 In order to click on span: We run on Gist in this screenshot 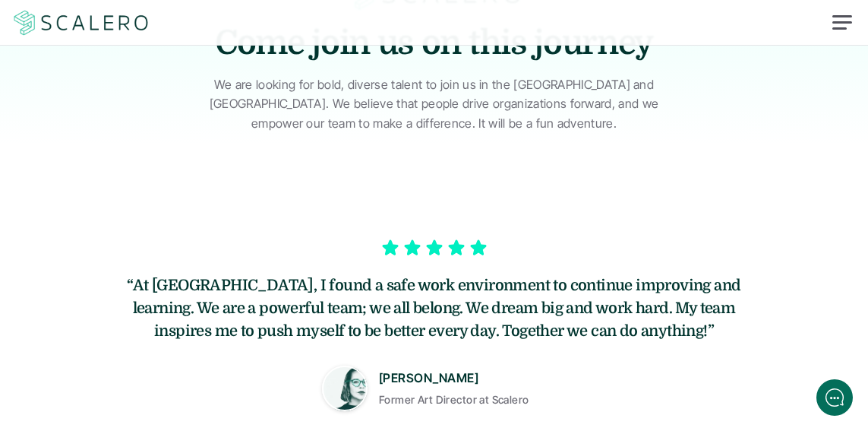, I will do `click(159, 337)`.